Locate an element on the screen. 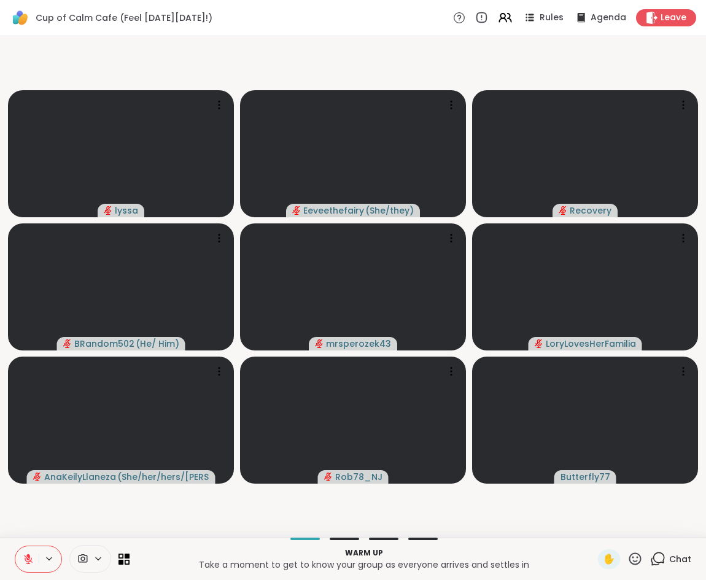 This screenshot has height=580, width=706. p: Take a moment to get to know your group as everyone arrives and settles in is located at coordinates (364, 565).